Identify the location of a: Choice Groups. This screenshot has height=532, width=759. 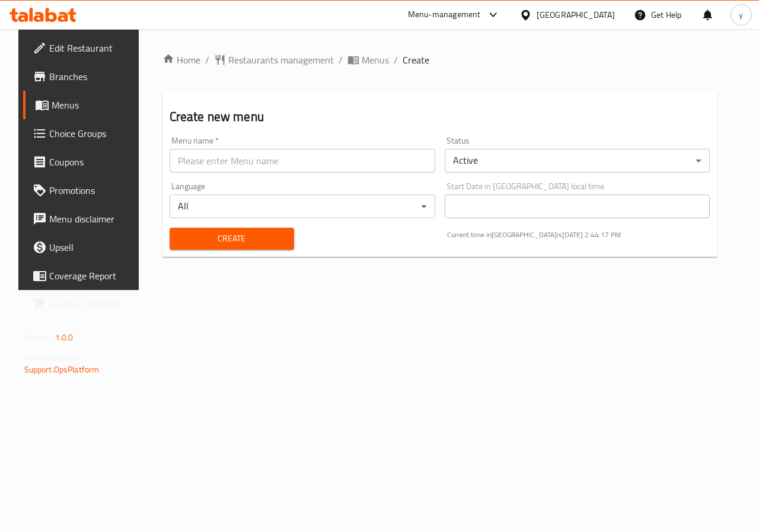
(84, 134).